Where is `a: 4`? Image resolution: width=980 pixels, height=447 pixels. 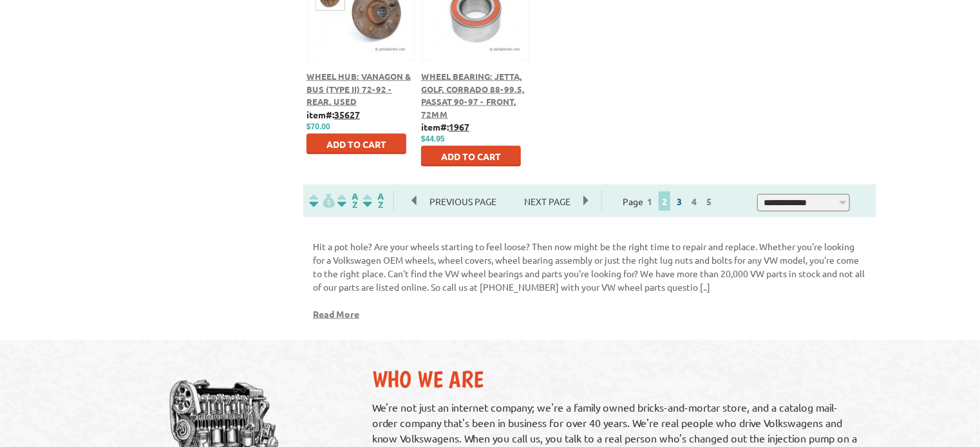
a: 4 is located at coordinates (694, 201).